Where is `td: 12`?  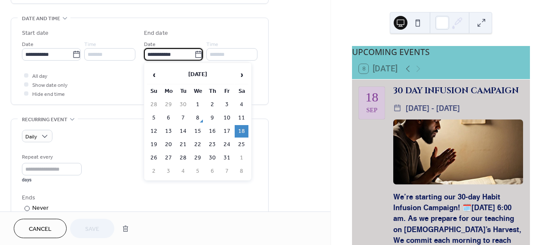
td: 12 is located at coordinates (154, 131).